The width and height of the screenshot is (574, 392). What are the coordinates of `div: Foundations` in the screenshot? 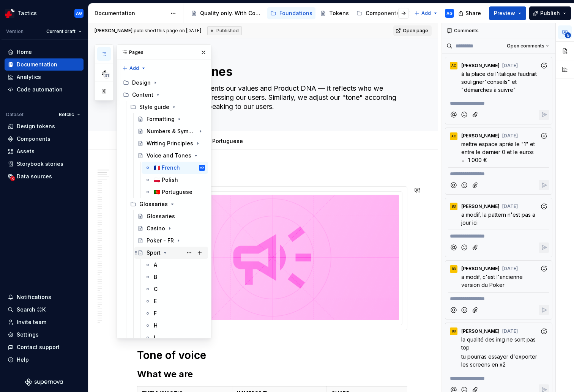 It's located at (296, 13).